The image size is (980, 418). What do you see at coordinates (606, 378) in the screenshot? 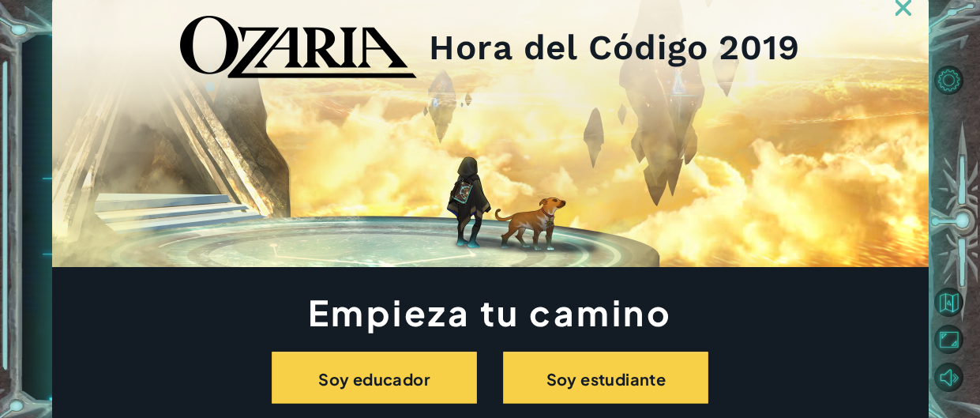
I see `font: Soy estudiante` at bounding box center [606, 378].